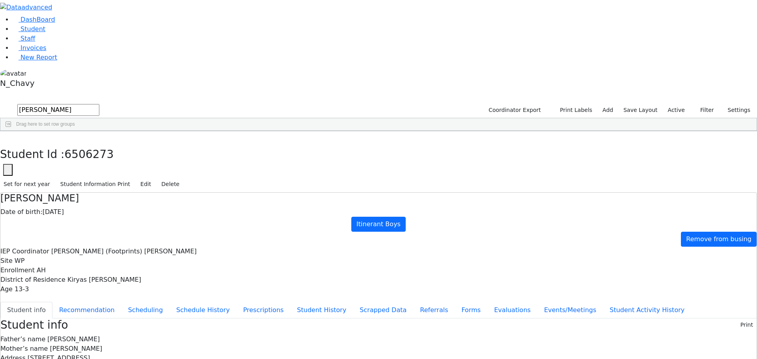  Describe the element at coordinates (30, 48) in the screenshot. I see `a: Invoices` at that location.